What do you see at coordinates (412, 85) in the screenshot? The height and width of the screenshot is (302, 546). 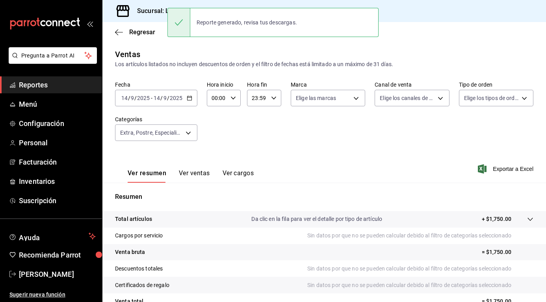 I see `label: Canal de venta` at bounding box center [412, 85].